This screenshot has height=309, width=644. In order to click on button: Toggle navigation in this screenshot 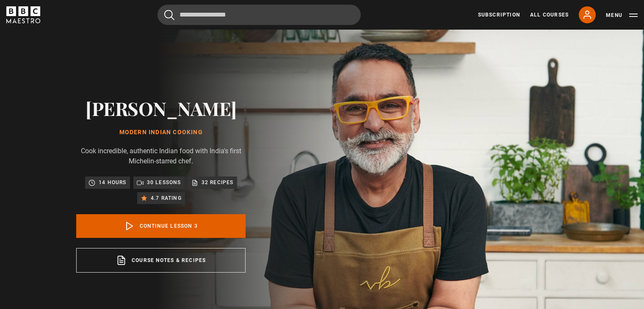, I will do `click(621, 15)`.